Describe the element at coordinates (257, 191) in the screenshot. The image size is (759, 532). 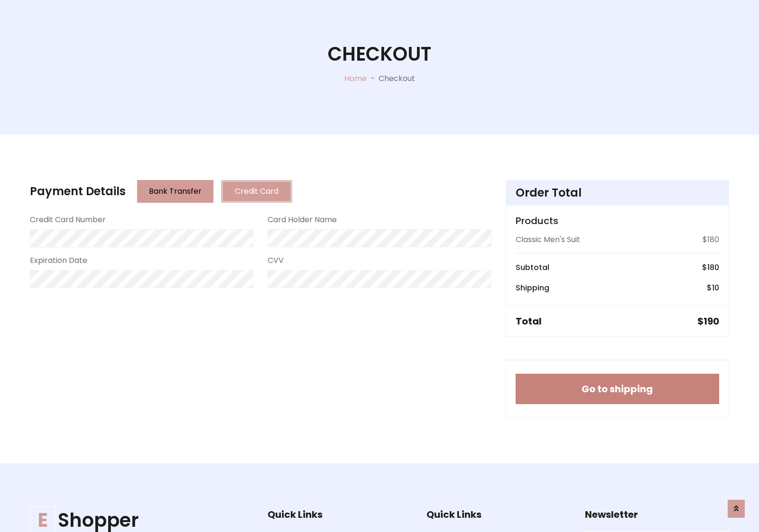
I see `button: Credit Card` at that location.